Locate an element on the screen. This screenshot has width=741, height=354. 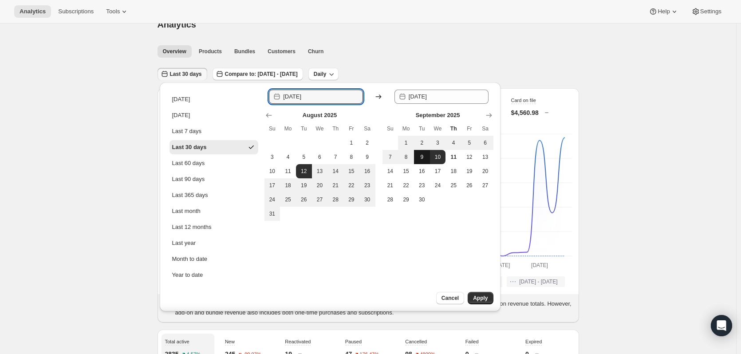
button: Monday September 8 2025 is located at coordinates (406, 157).